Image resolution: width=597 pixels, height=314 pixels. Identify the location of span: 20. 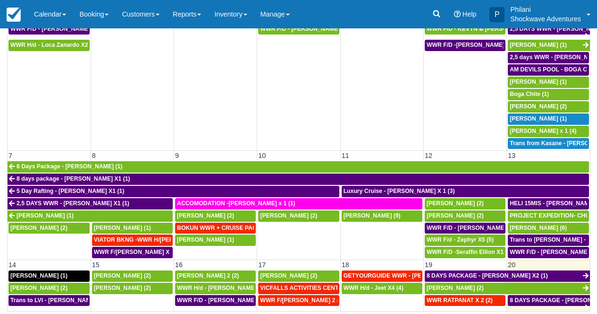
(512, 264).